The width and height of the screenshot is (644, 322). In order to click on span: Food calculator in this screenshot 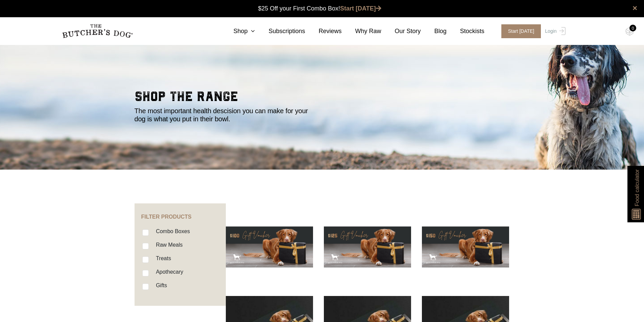, I will do `click(637, 187)`.